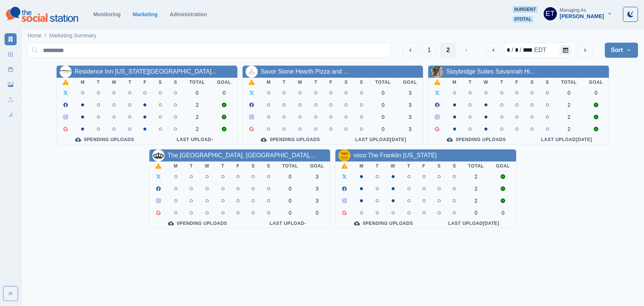  What do you see at coordinates (523, 19) in the screenshot?
I see `span: 0 total` at bounding box center [523, 19].